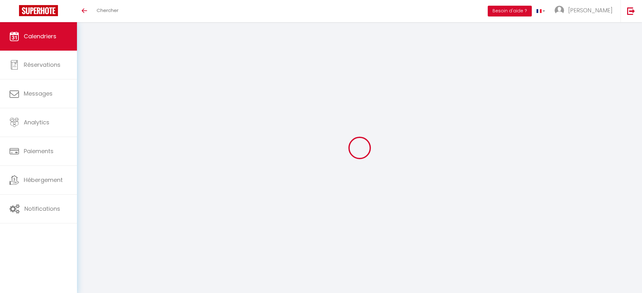  What do you see at coordinates (43, 180) in the screenshot?
I see `span: Hébergement` at bounding box center [43, 180].